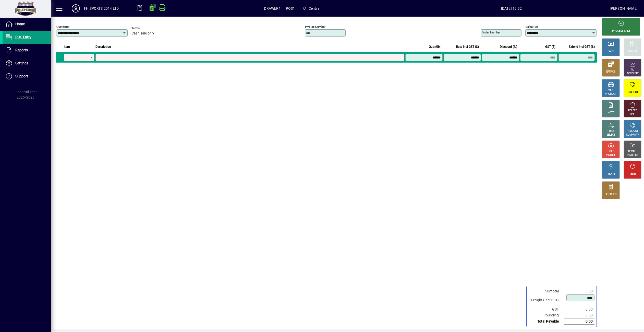 The width and height of the screenshot is (644, 332). Describe the element at coordinates (547, 291) in the screenshot. I see `td: Subtotal` at that location.